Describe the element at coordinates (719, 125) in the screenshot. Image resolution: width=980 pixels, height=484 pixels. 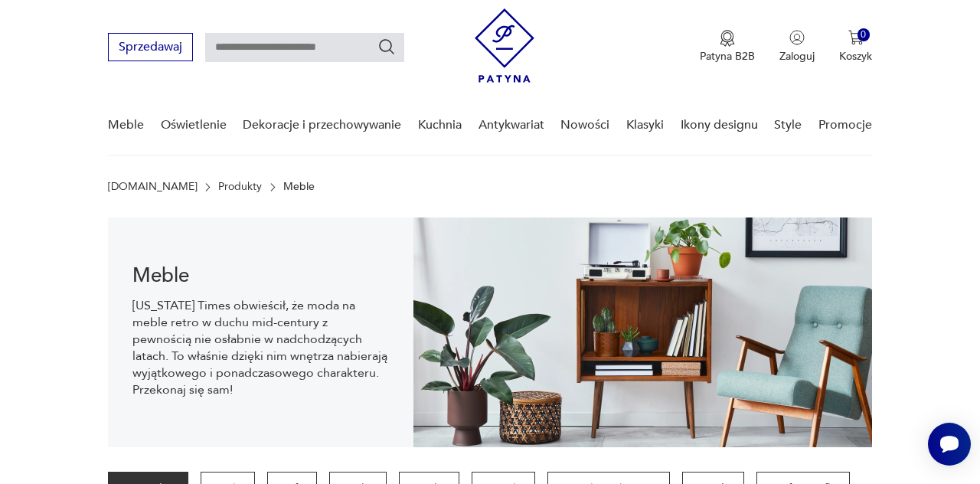
I see `a: Ikony designu` at that location.